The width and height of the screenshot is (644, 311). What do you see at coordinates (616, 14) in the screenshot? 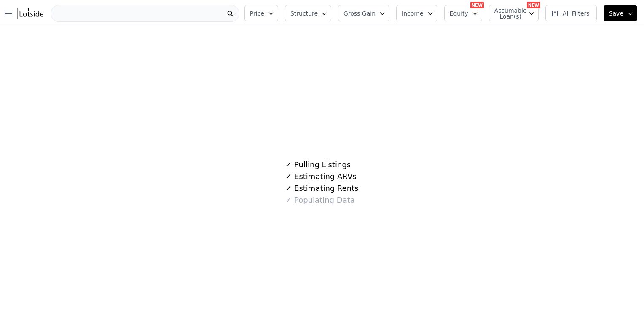
I see `span: Save` at bounding box center [616, 14].